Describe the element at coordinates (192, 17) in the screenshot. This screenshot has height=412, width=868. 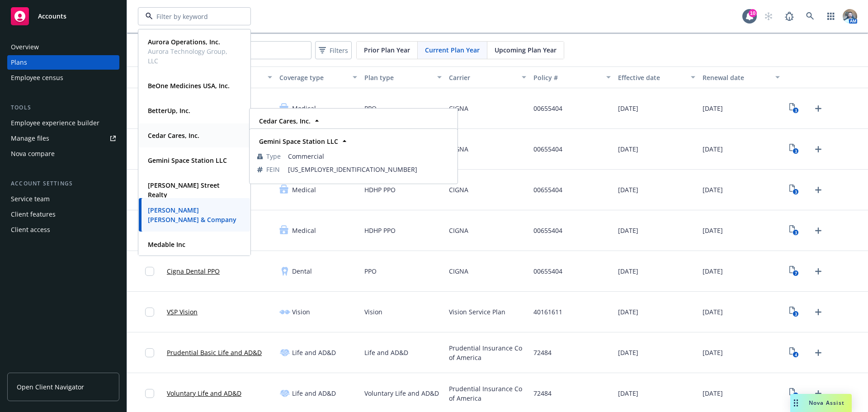
I see `input: Filter by keyword` at that location.